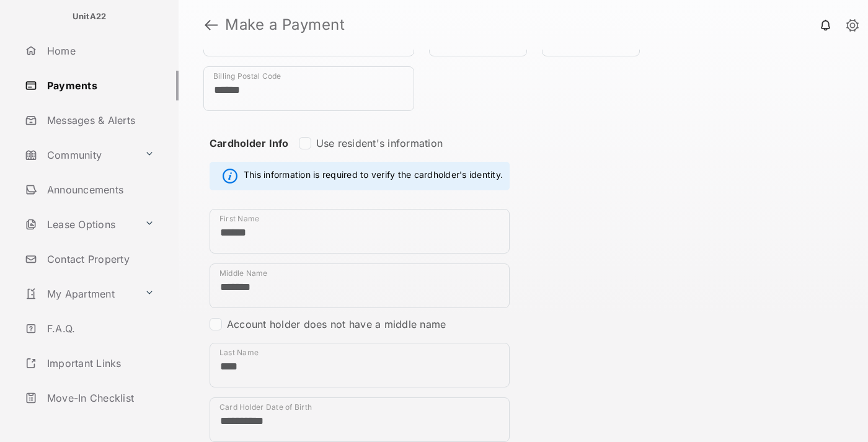 The height and width of the screenshot is (442, 868). Describe the element at coordinates (336, 324) in the screenshot. I see `label: Account holder does not have a middle name` at that location.